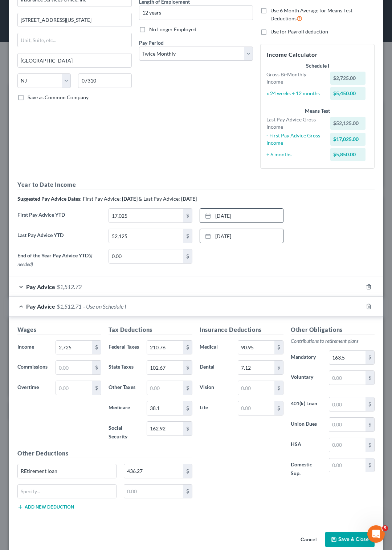 Image resolution: width=392 pixels, height=550 pixels. What do you see at coordinates (124, 368) in the screenshot?
I see `label: State Taxes` at bounding box center [124, 368].